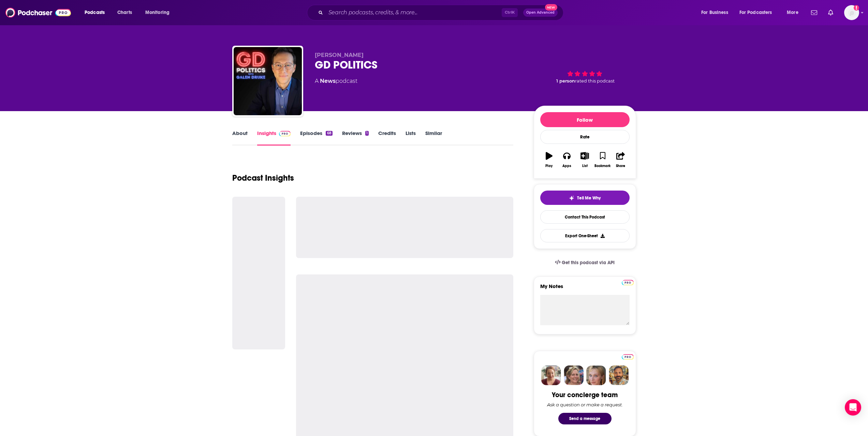 The height and width of the screenshot is (436, 868). Describe the element at coordinates (595, 81) in the screenshot. I see `span: rated this podcast` at that location.